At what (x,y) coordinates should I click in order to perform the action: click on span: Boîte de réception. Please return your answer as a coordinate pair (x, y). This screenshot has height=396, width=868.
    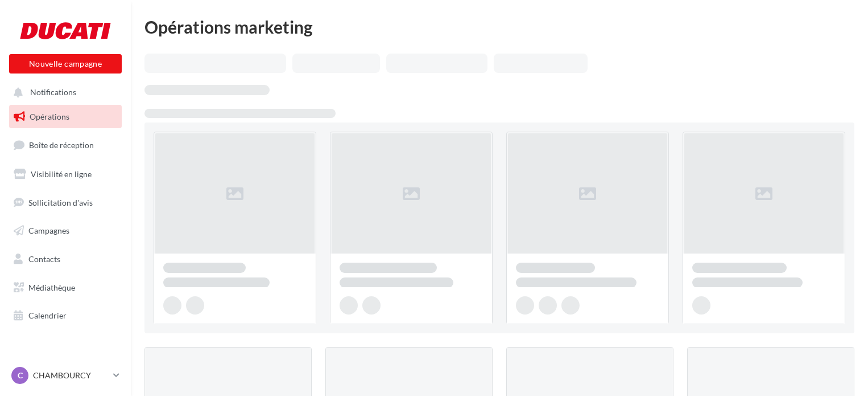
    Looking at the image, I should click on (62, 145).